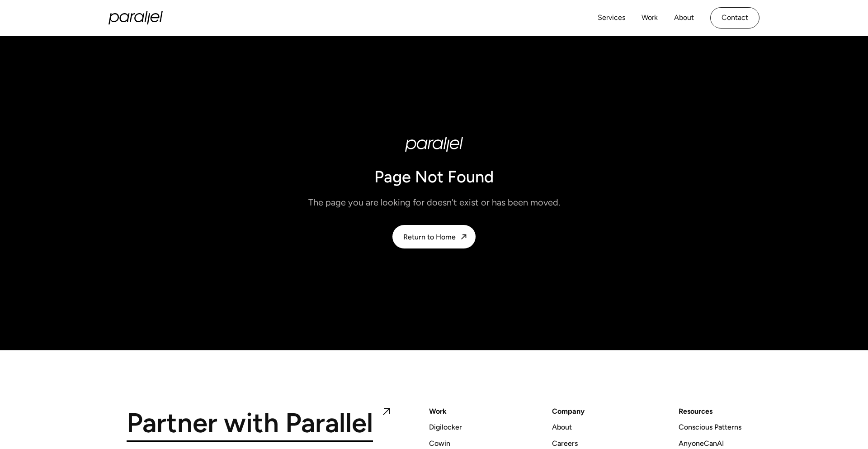 The width and height of the screenshot is (868, 449). What do you see at coordinates (430, 236) in the screenshot?
I see `div: Return to Home` at bounding box center [430, 236].